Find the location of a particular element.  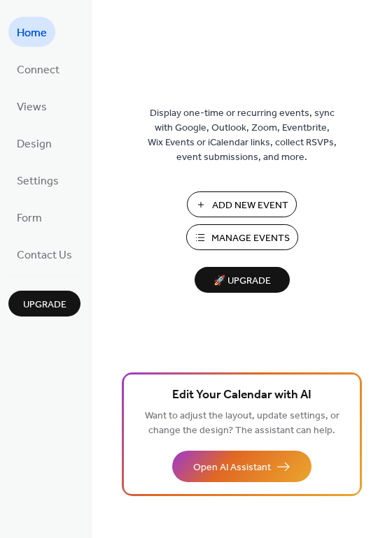

a: Design is located at coordinates (35, 143).